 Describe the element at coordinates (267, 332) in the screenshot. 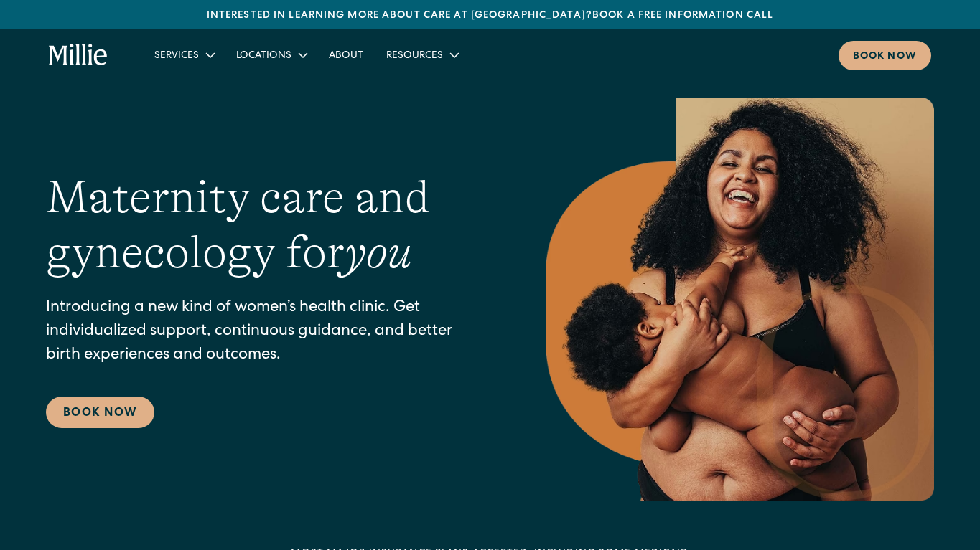

I see `p: Introducing a new kind of women’s health clinic. Get individualized support, continuous guidance,...` at that location.